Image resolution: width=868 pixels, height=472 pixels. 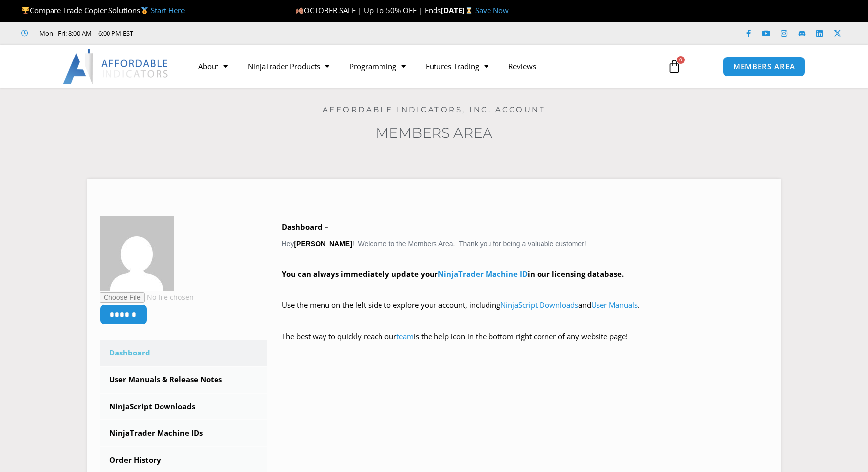 What do you see at coordinates (764, 67) in the screenshot?
I see `span: MEMBERS AREA` at bounding box center [764, 67].